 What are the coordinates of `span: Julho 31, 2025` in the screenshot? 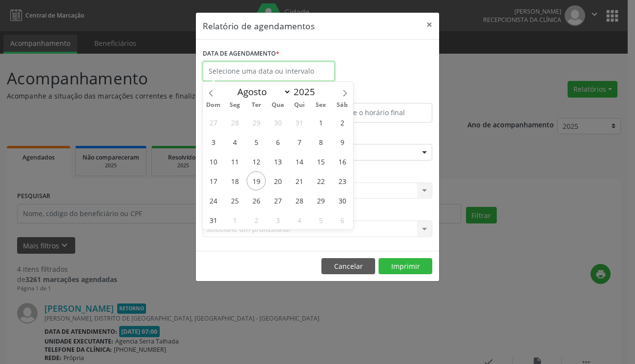 It's located at (299, 122).